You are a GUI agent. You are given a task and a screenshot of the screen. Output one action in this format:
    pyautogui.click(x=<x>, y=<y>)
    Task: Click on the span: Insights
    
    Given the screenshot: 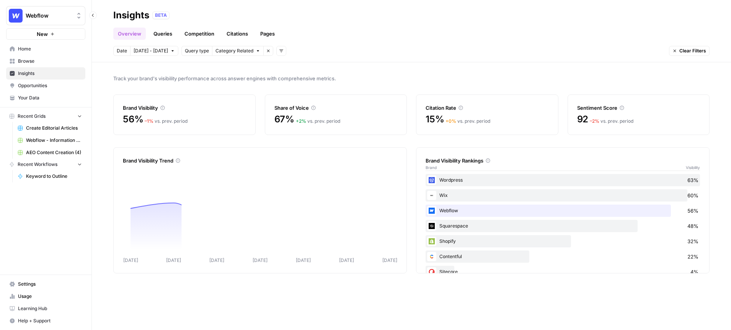 What is the action you would take?
    pyautogui.click(x=50, y=74)
    